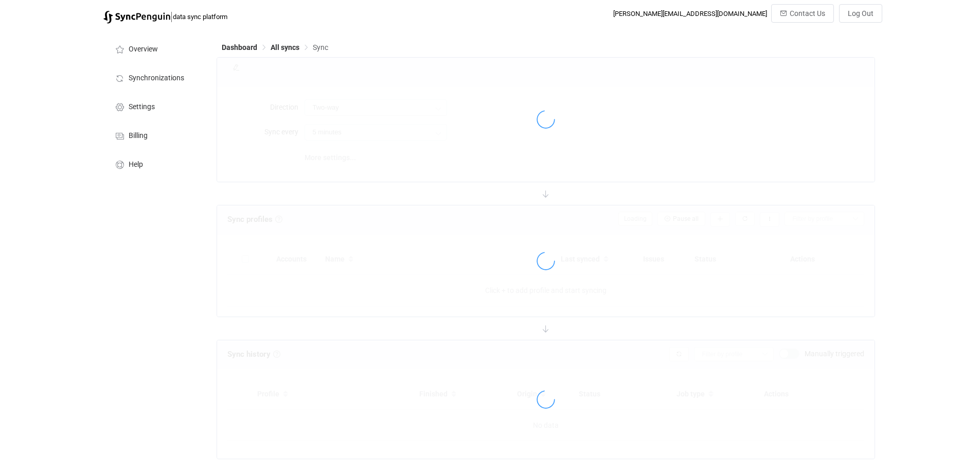 Image resolution: width=980 pixels, height=469 pixels. I want to click on button: Log Out, so click(860, 13).